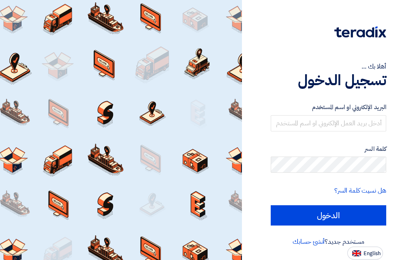 Image resolution: width=415 pixels, height=260 pixels. Describe the element at coordinates (328, 241) in the screenshot. I see `div: مستخدم جديد؟` at that location.